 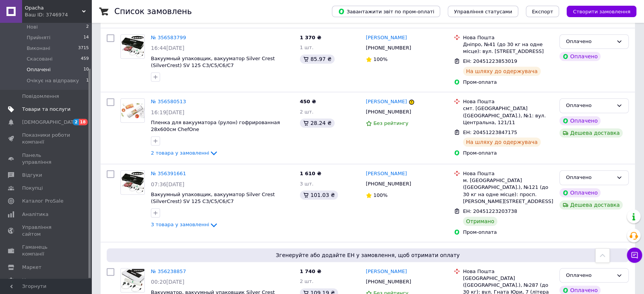 I want to click on div: Ваш ID: 3746974, so click(x=58, y=15).